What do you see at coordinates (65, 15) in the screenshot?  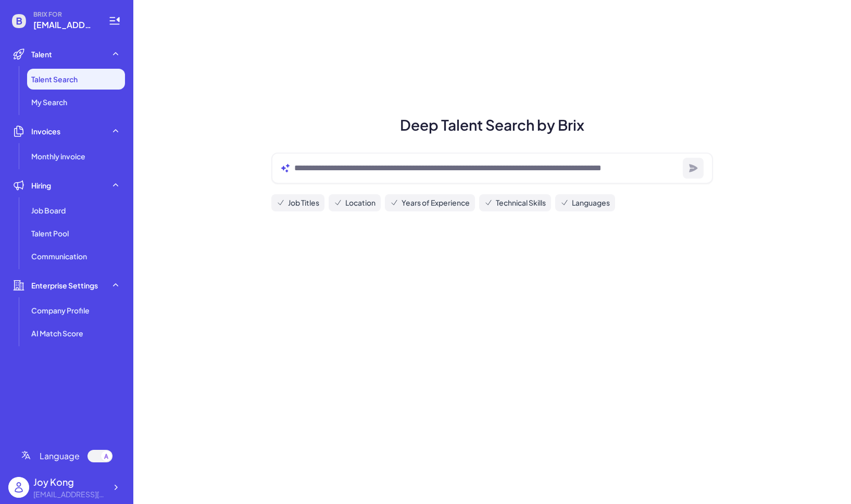 I see `span: BRIX FOR` at bounding box center [65, 15].